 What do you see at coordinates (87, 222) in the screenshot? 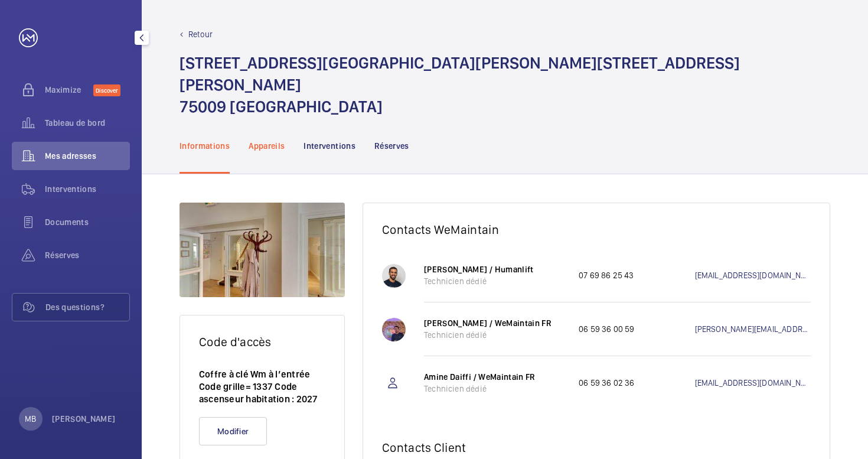
I see `span: Documents` at bounding box center [87, 222].